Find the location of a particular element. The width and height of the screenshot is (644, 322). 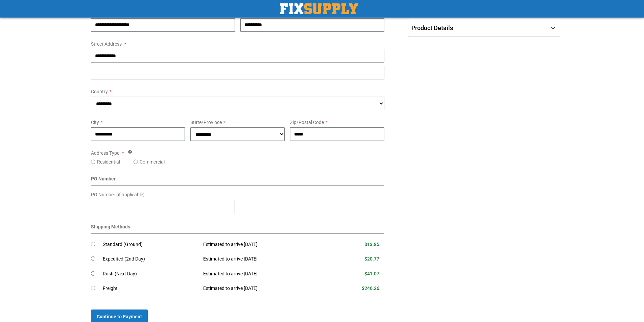

span: State/Province is located at coordinates (206, 122).